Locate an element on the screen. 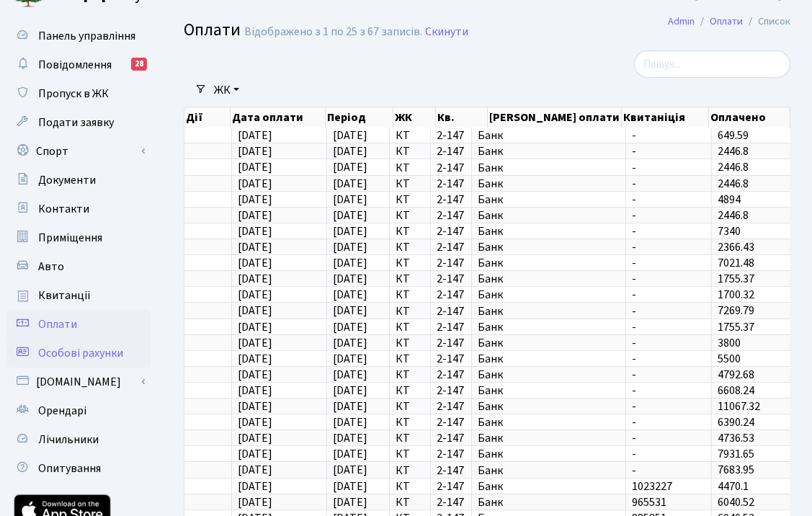 Image resolution: width=812 pixels, height=516 pixels. span: Квитанції is located at coordinates (64, 295).